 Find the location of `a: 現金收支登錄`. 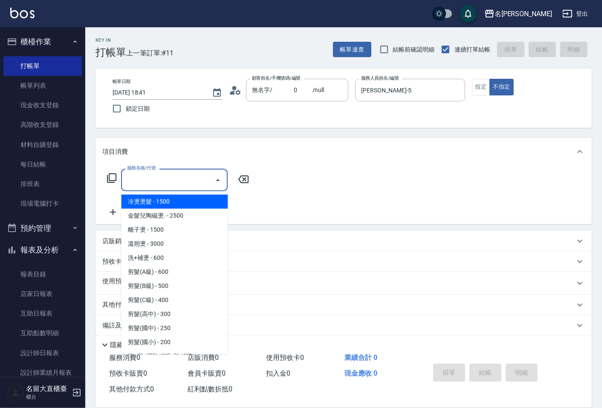

a: 現金收支登錄 is located at coordinates (43, 105).